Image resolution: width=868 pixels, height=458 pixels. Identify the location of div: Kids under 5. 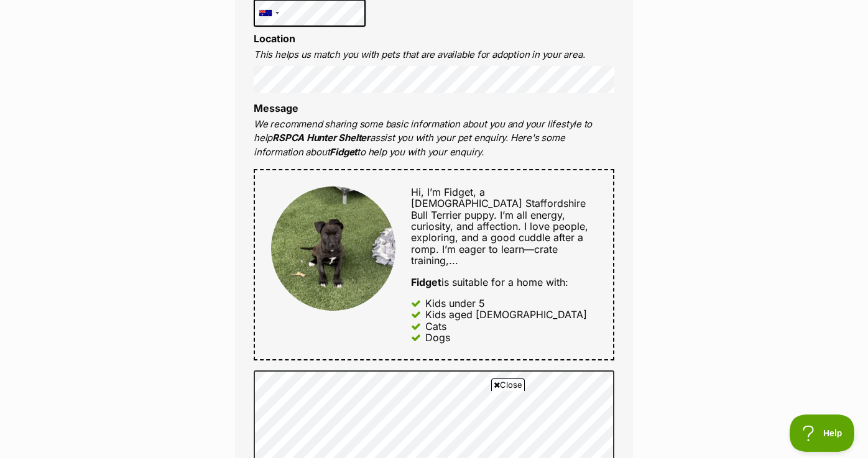
(455, 304).